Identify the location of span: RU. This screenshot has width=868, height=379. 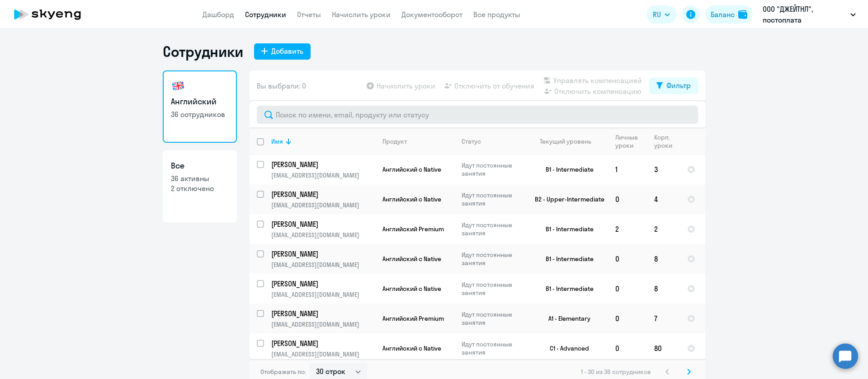
(657, 14).